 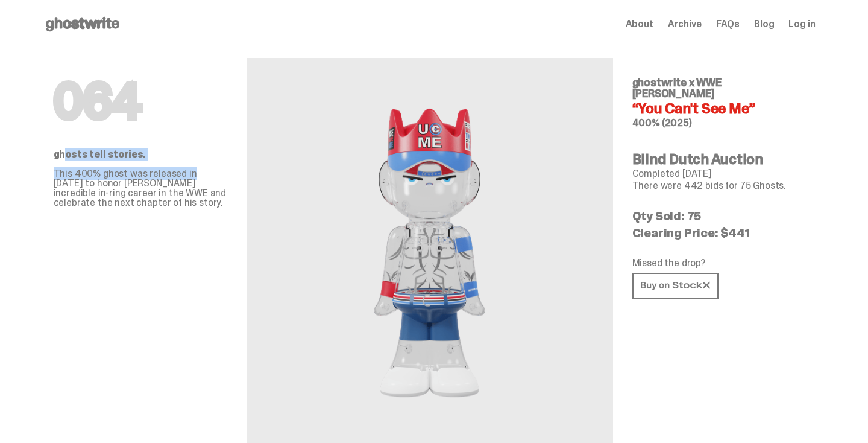 What do you see at coordinates (662, 123) in the screenshot?
I see `span: 400% (2025)` at bounding box center [662, 123].